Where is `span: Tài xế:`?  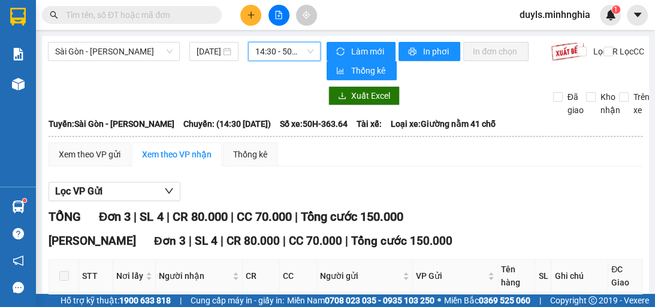 span: Tài xế: is located at coordinates (369, 124).